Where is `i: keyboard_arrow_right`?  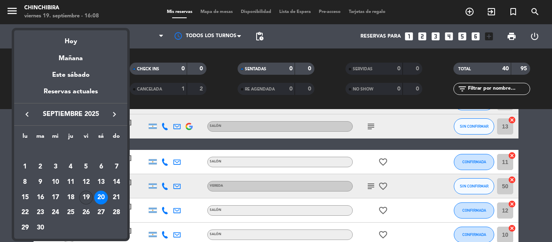 i: keyboard_arrow_right is located at coordinates (114, 114).